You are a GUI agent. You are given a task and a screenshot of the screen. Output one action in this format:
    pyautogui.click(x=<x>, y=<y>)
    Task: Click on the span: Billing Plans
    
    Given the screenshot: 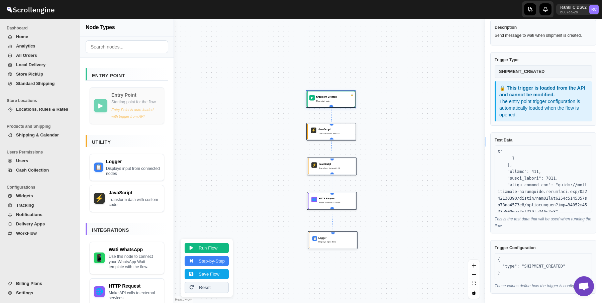 What is the action you would take?
    pyautogui.click(x=29, y=283)
    